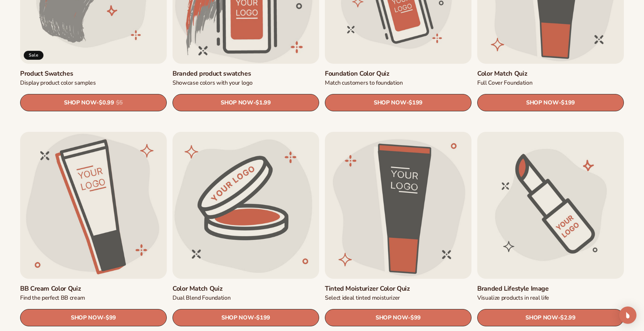 The image size is (644, 331). What do you see at coordinates (246, 73) in the screenshot?
I see `a: Branded product swatches` at bounding box center [246, 73].